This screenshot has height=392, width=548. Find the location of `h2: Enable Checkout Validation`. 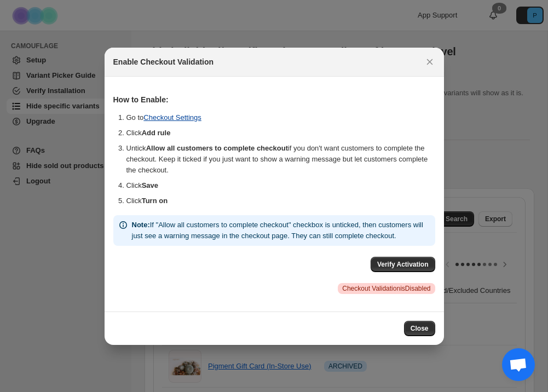

h2: Enable Checkout Validation is located at coordinates (163, 62).